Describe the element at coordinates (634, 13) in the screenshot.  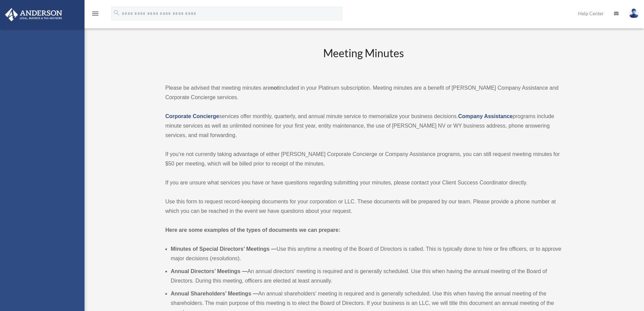
I see `img: User Pic` at that location.